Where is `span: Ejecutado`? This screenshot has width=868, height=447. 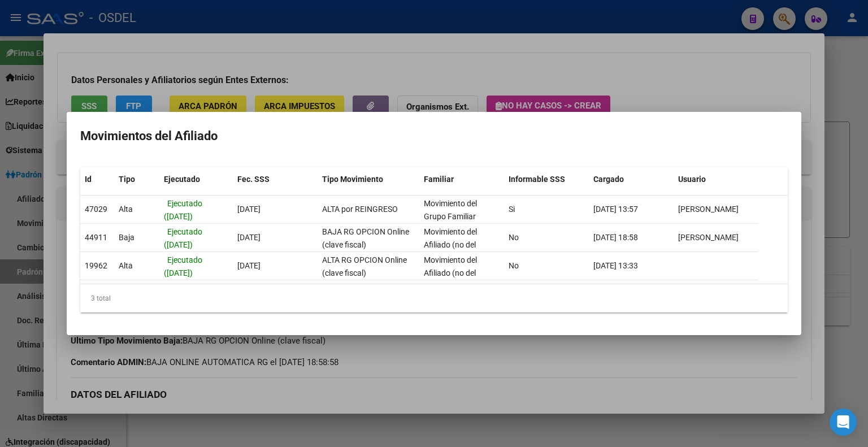 span: Ejecutado is located at coordinates (182, 179).